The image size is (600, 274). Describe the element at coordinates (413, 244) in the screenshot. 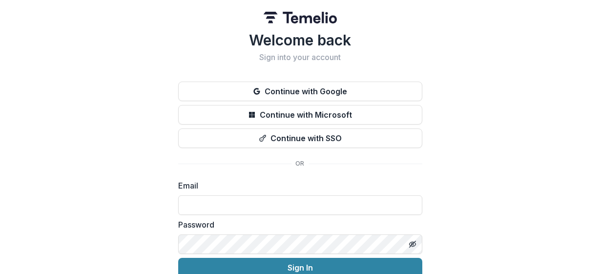

I see `button: Toggle password visibility` at that location.